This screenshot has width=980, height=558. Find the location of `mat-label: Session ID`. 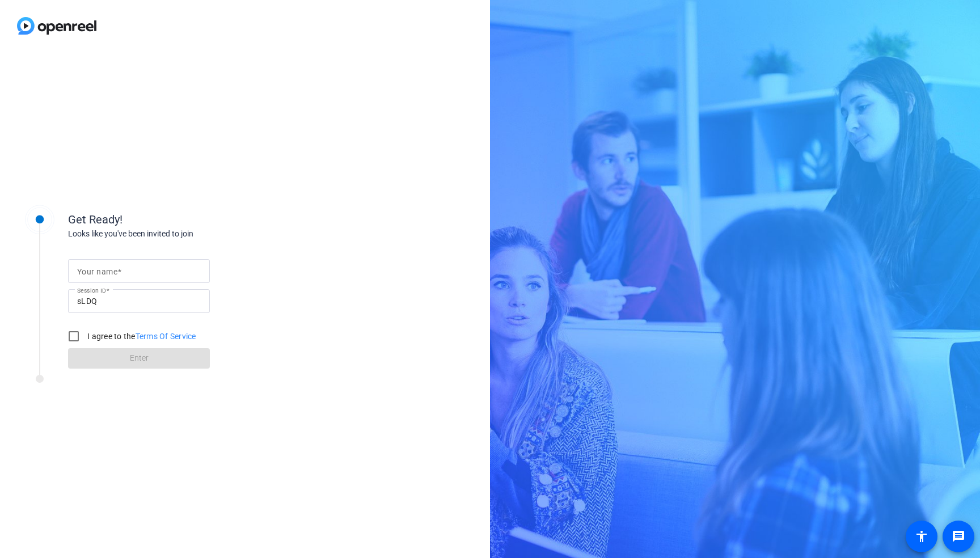

mat-label: Session ID is located at coordinates (91, 291).